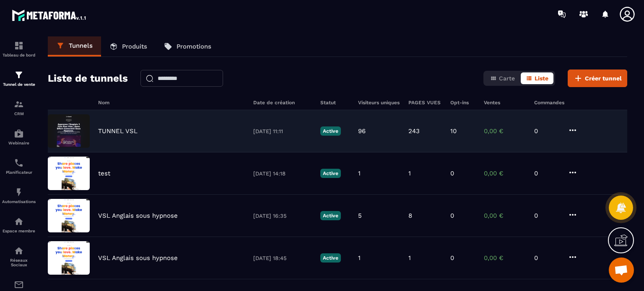 This screenshot has width=644, height=291. Describe the element at coordinates (87, 78) in the screenshot. I see `h2: Liste de tunnels` at that location.